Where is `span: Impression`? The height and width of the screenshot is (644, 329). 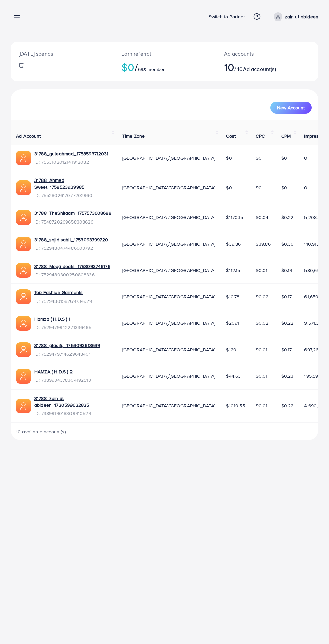 span: Impression is located at coordinates (316, 136).